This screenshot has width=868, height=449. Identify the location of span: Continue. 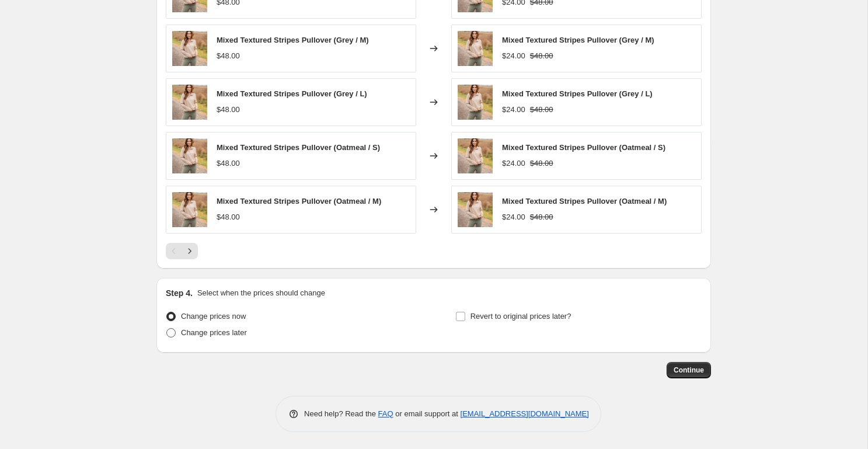
(689, 370).